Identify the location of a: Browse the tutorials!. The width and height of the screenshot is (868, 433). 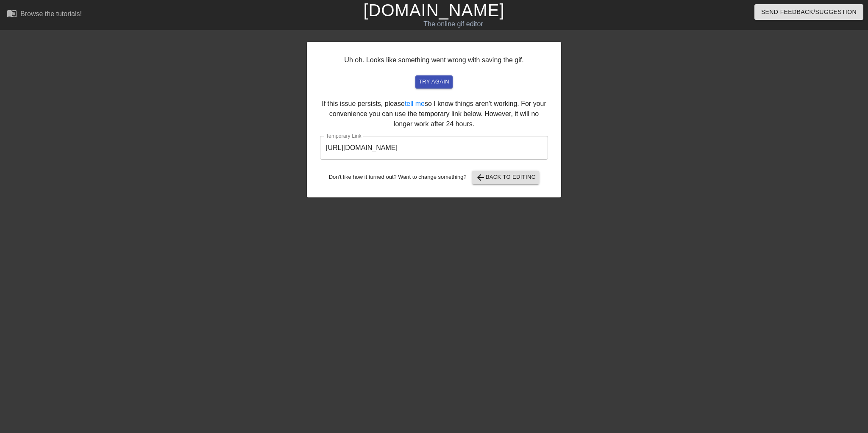
(44, 15).